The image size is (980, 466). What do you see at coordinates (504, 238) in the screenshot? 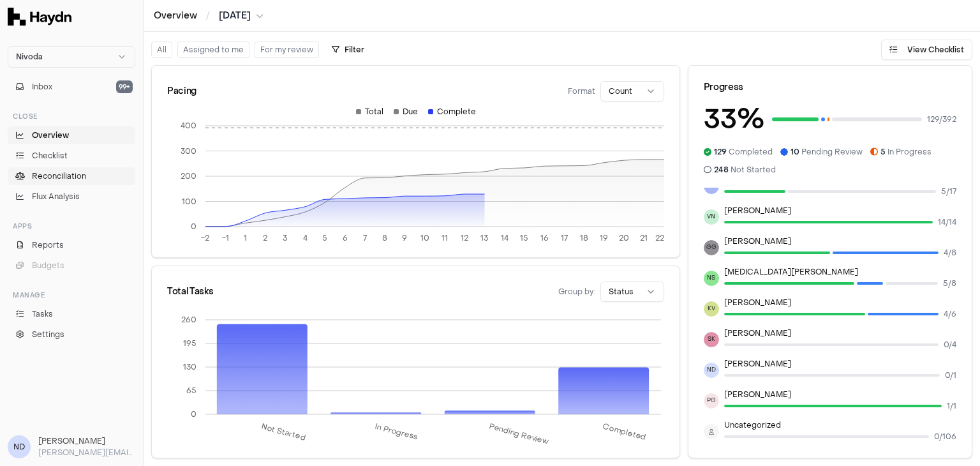
I see `tspan: 14` at bounding box center [504, 238].